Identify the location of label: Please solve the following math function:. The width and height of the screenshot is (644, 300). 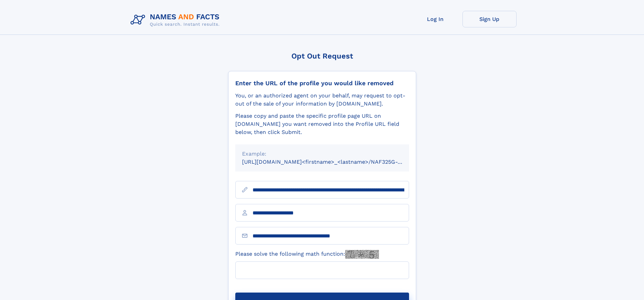
(307, 254).